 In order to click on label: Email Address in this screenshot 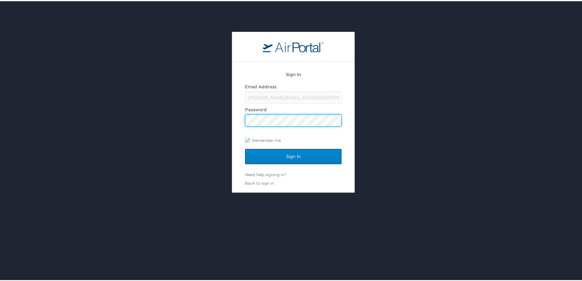, I will do `click(261, 85)`.